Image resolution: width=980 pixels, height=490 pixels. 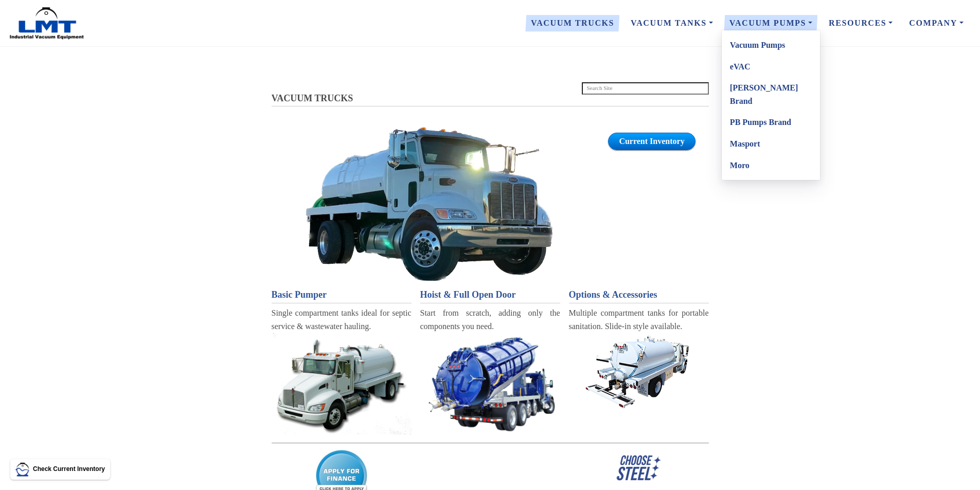 I want to click on img: Stacks Image 12027, so click(x=490, y=443).